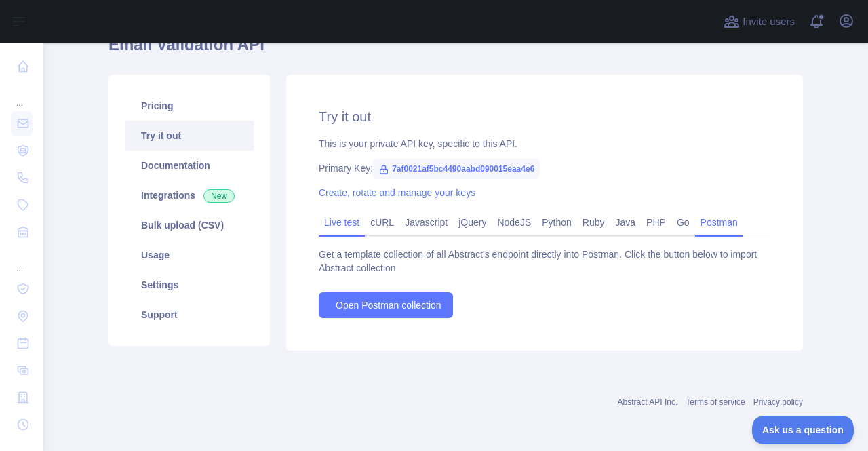 This screenshot has height=451, width=868. What do you see at coordinates (626, 222) in the screenshot?
I see `a: Java` at bounding box center [626, 222].